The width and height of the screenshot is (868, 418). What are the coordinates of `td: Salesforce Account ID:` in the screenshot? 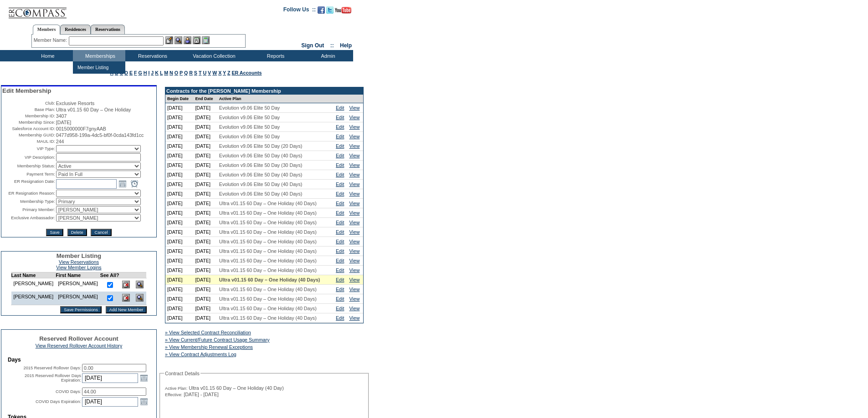 It's located at (29, 129).